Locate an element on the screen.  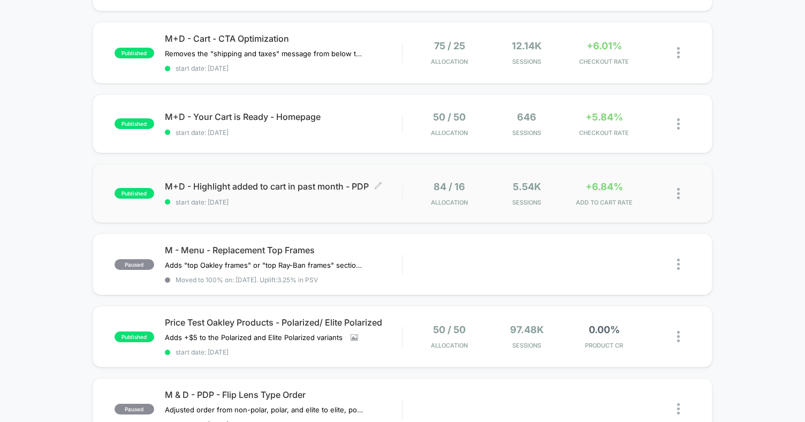
span: M - Menu - Replacement Top Frames is located at coordinates (283, 250).